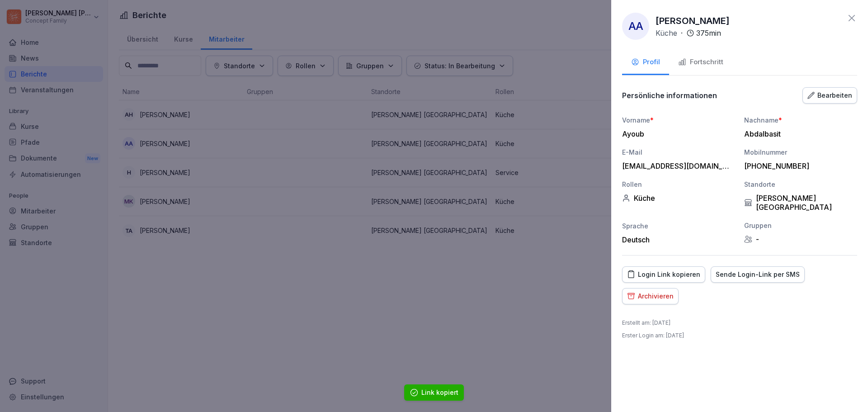 The image size is (868, 412). I want to click on div: Gruppen, so click(801, 225).